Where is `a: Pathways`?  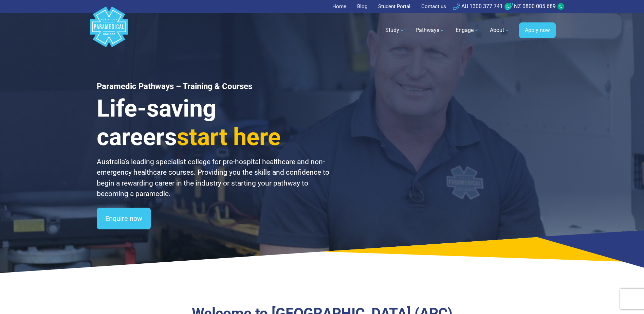
a: Pathways is located at coordinates (431, 30).